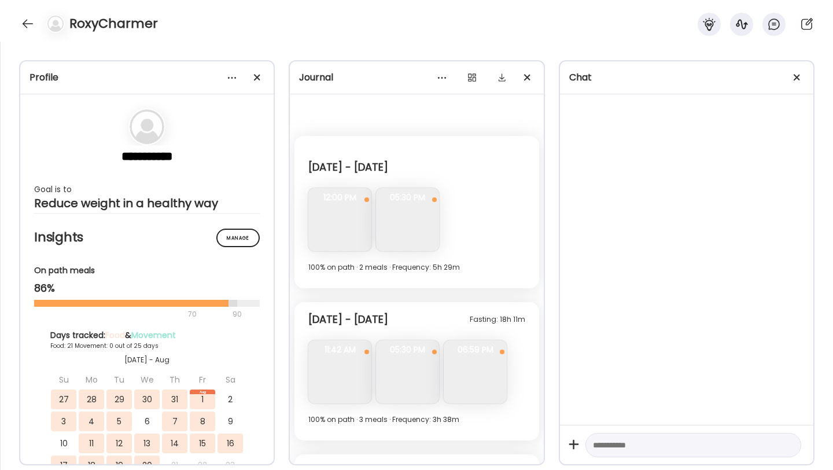 Image resolution: width=833 pixels, height=470 pixels. Describe the element at coordinates (237, 314) in the screenshot. I see `div: 90` at that location.